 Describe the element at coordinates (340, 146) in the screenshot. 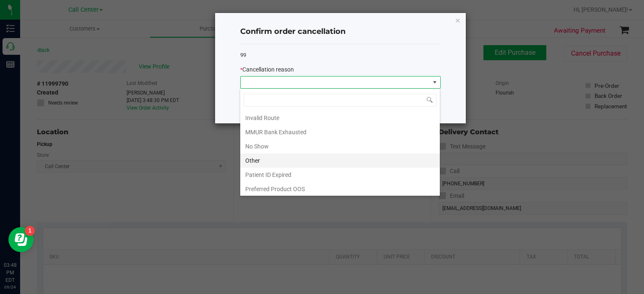

I see `li: No Show` at that location.